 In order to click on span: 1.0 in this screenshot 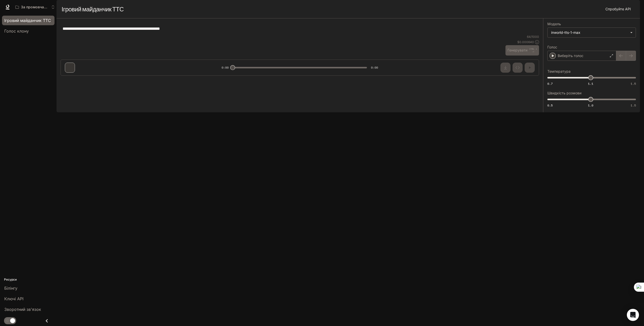, I will do `click(590, 105)`.